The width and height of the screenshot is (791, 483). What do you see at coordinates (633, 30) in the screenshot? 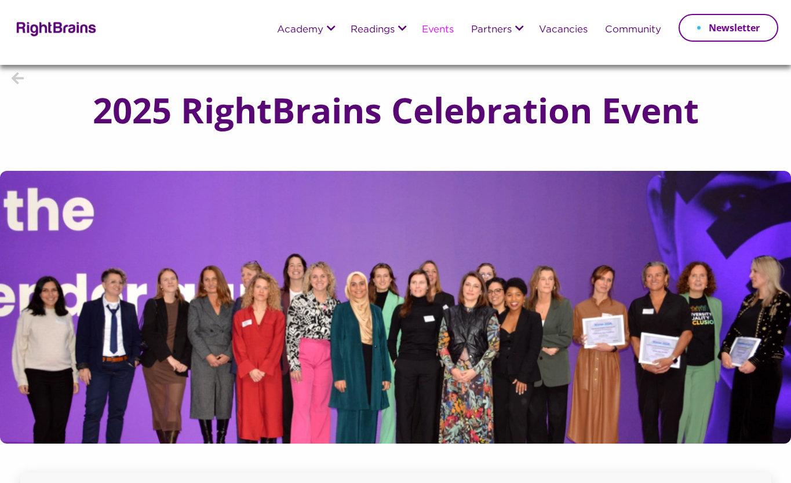
I see `a: Community` at bounding box center [633, 30].